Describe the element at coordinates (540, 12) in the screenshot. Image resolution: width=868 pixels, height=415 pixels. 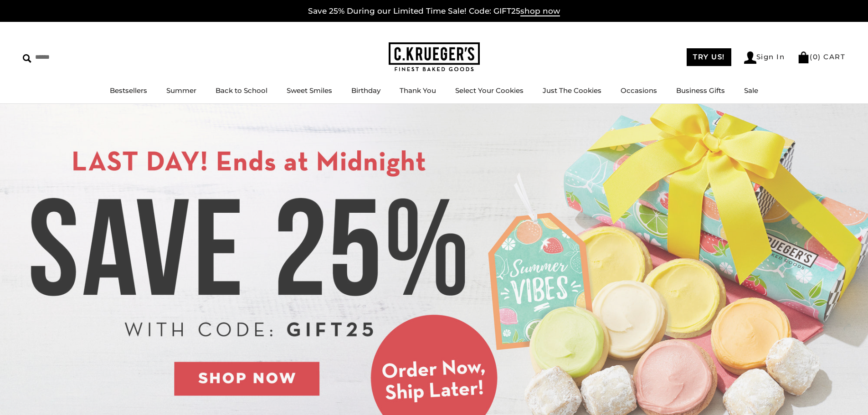
I see `span: shop now` at that location.